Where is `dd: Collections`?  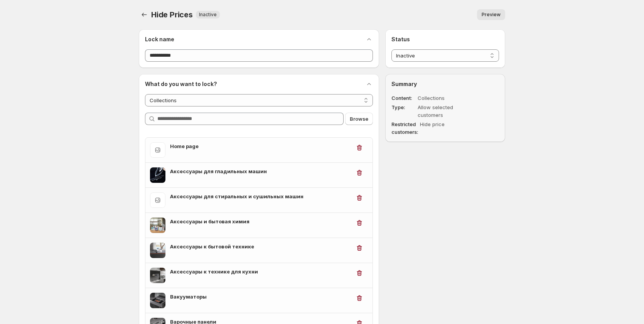 dd: Collections is located at coordinates (448, 98).